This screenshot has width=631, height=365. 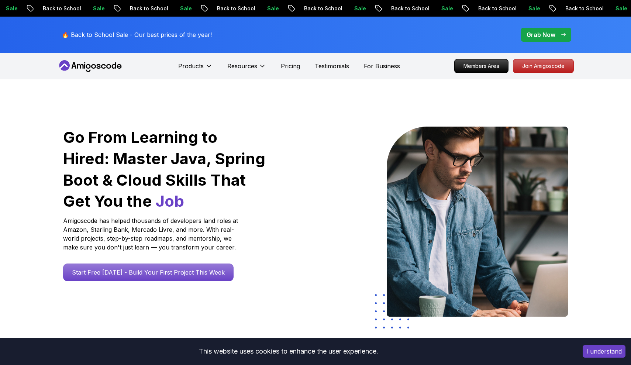 I want to click on a: Pricing, so click(x=291, y=66).